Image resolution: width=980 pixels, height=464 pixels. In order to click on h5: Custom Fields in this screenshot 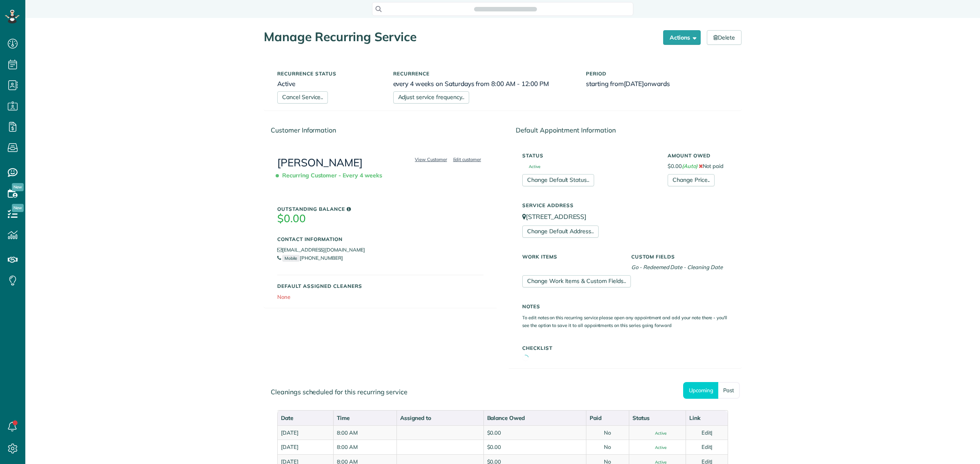, I will do `click(680, 257)`.